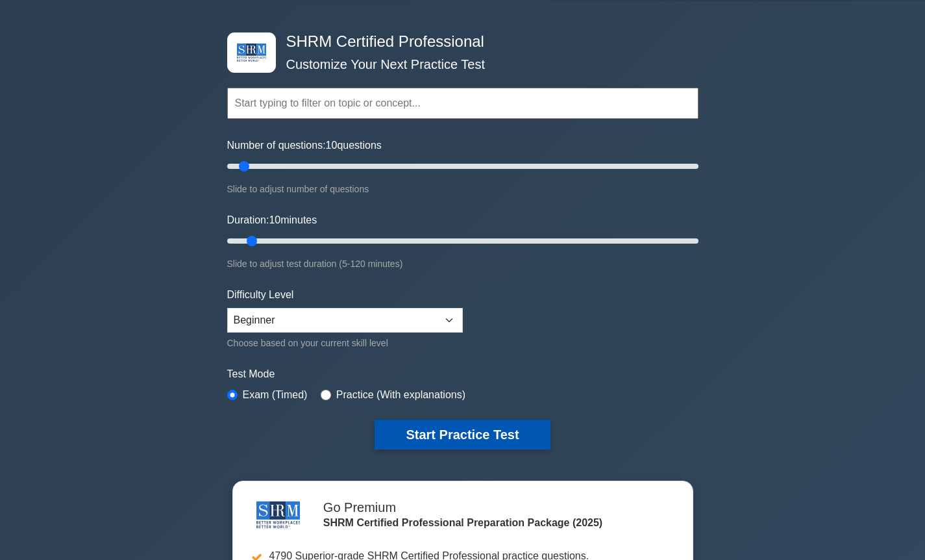 The height and width of the screenshot is (560, 925). I want to click on div: Choose based on your current skill level, so click(345, 343).